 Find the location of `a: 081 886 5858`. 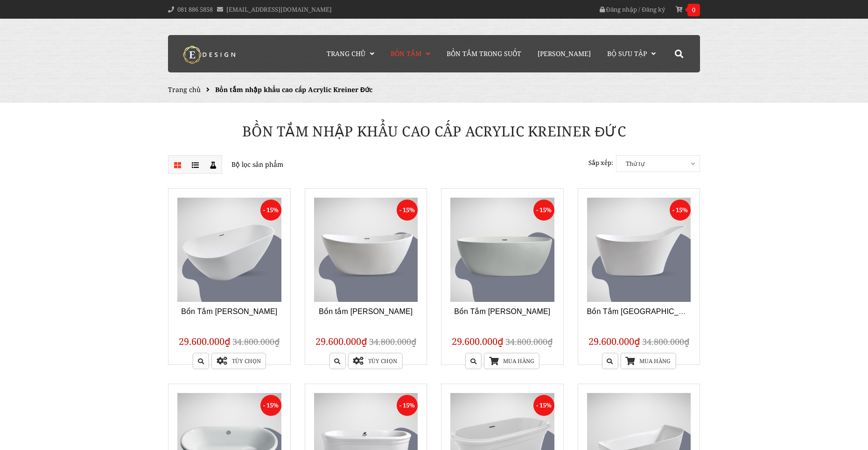

a: 081 886 5858 is located at coordinates (195, 10).